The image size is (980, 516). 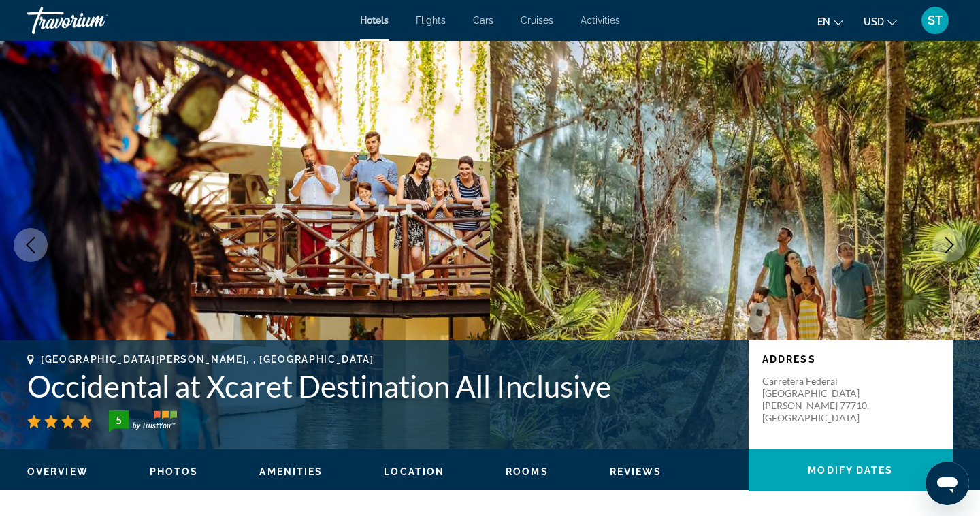 What do you see at coordinates (95, 20) in the screenshot?
I see `a: Travorium` at bounding box center [95, 20].